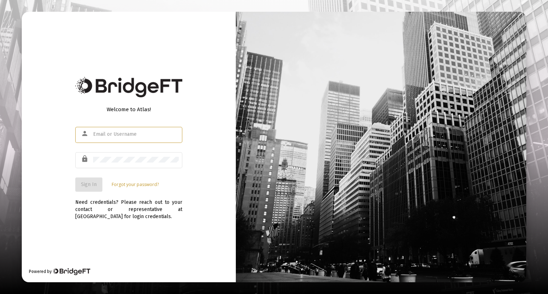 The width and height of the screenshot is (548, 294). What do you see at coordinates (85, 134) in the screenshot?
I see `mat-icon: person` at bounding box center [85, 134].